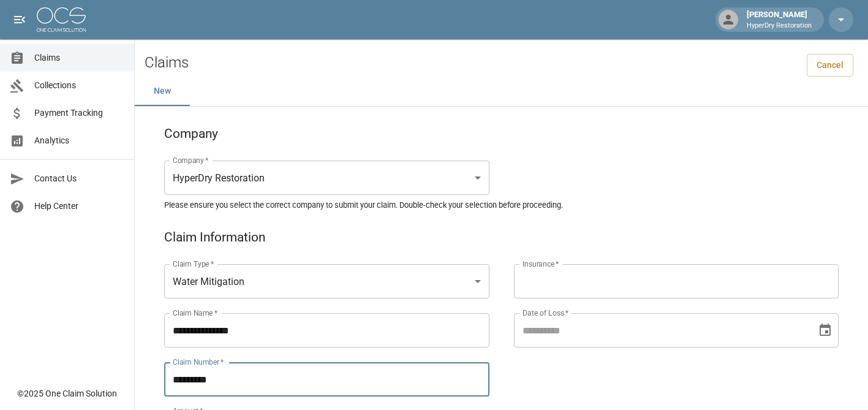 Image resolution: width=868 pixels, height=410 pixels. What do you see at coordinates (79, 206) in the screenshot?
I see `span: Help Center` at bounding box center [79, 206].